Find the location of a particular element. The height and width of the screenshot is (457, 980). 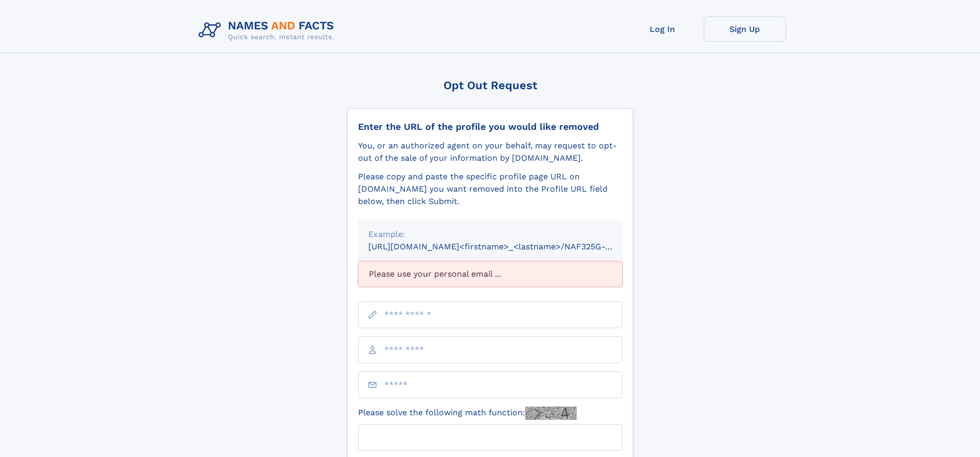

div: You, or an authorized agent on your behalf, may request to opt-out of the sale of your informatio... is located at coordinates (490, 152).